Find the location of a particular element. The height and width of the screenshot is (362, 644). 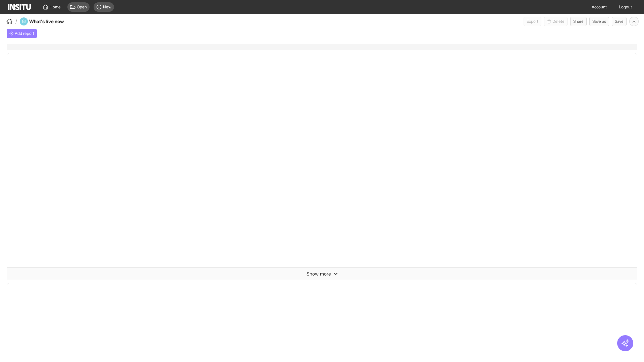

button: Save is located at coordinates (619, 21).